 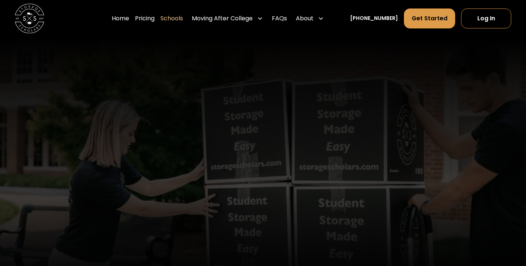 I want to click on a: Pricing, so click(x=145, y=18).